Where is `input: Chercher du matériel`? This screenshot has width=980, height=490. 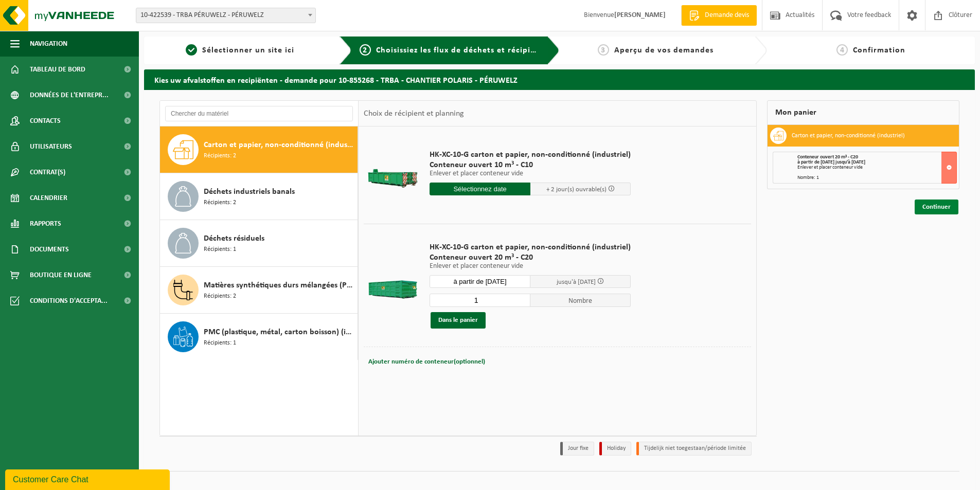
input: Chercher du matériel is located at coordinates (258, 114).